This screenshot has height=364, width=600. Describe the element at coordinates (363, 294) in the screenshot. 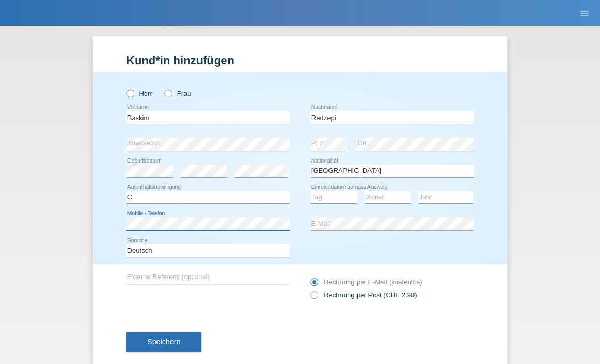

I see `label: Rechnung per Post (CHF 2.90)` at that location.